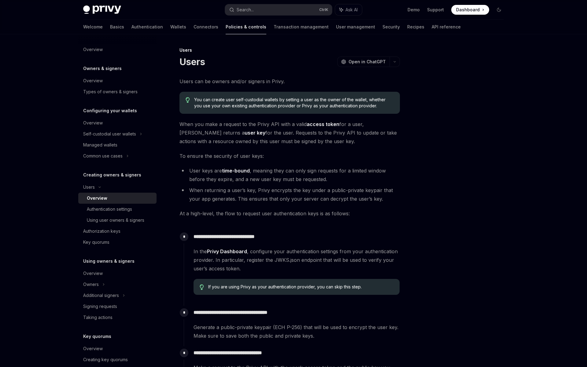 This screenshot has height=367, width=587. What do you see at coordinates (110, 92) in the screenshot?
I see `div: Types of owners & signers` at bounding box center [110, 92].